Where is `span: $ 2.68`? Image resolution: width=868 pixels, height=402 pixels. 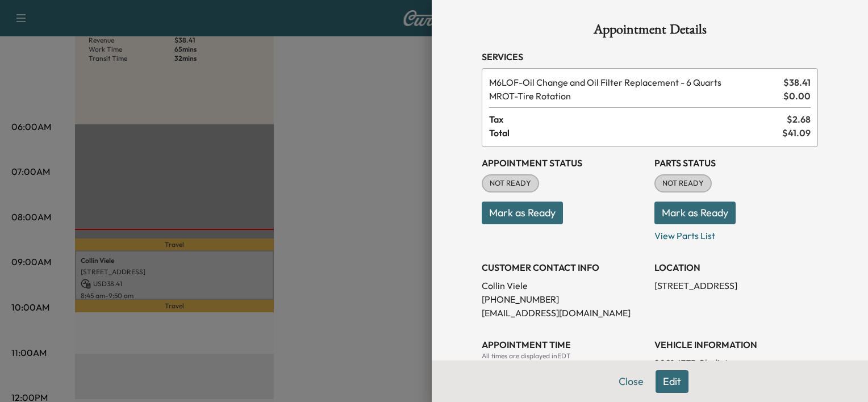 span: $ 2.68 is located at coordinates (799, 119).